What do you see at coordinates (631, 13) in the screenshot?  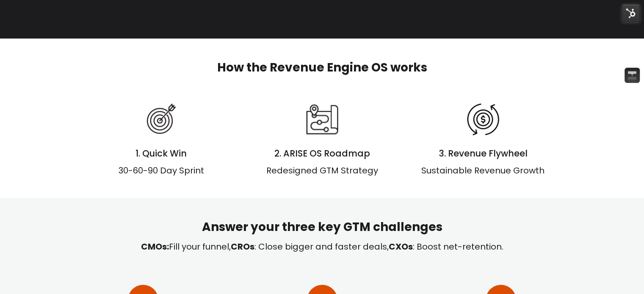 I see `img: HubSpot Tools Menu Toggle` at bounding box center [631, 13].